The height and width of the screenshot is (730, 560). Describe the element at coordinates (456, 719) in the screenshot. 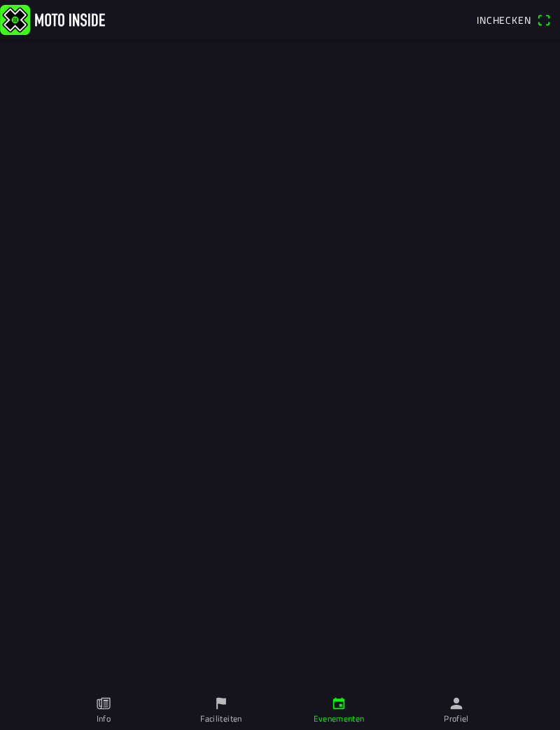

I see `ion-label: Profiel` at that location.